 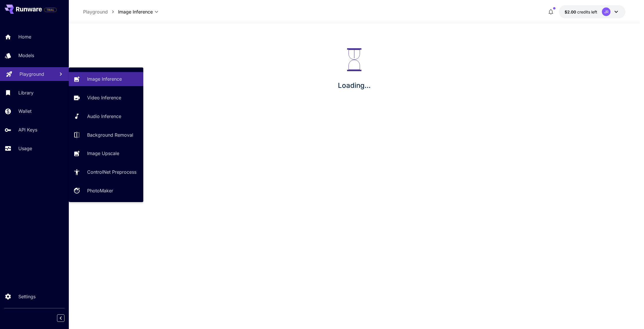 I want to click on button: Collapse sidebar, so click(x=61, y=318).